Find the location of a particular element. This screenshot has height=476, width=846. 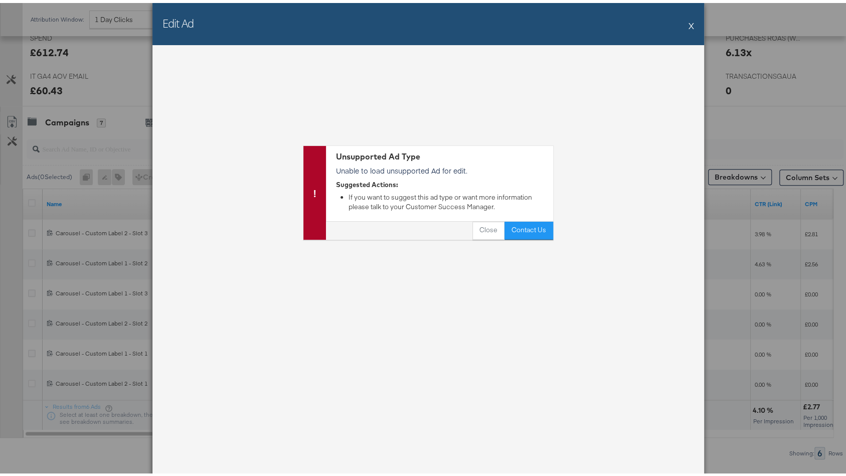

button: X is located at coordinates (691, 23).